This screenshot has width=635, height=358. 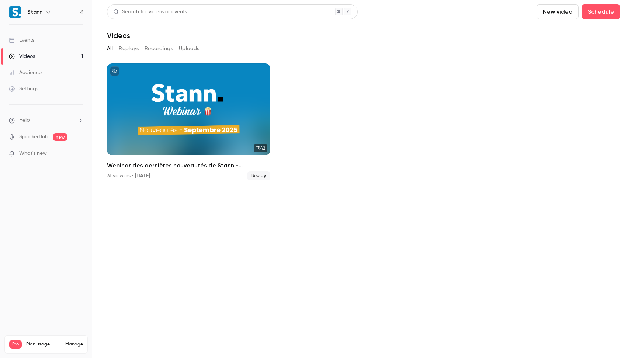 I want to click on button: Replays, so click(x=129, y=49).